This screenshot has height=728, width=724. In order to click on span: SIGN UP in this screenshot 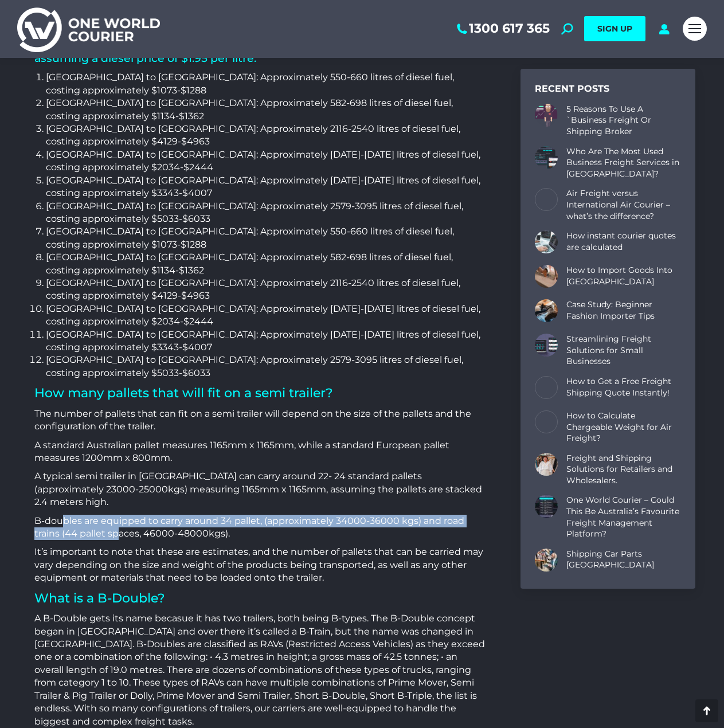, I will do `click(615, 29)`.